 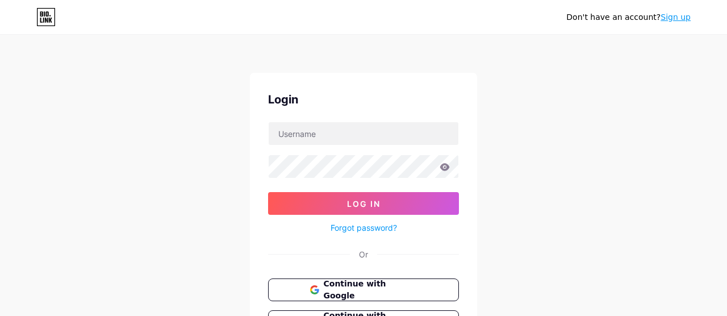 What do you see at coordinates (364, 99) in the screenshot?
I see `div: Login` at bounding box center [364, 99].